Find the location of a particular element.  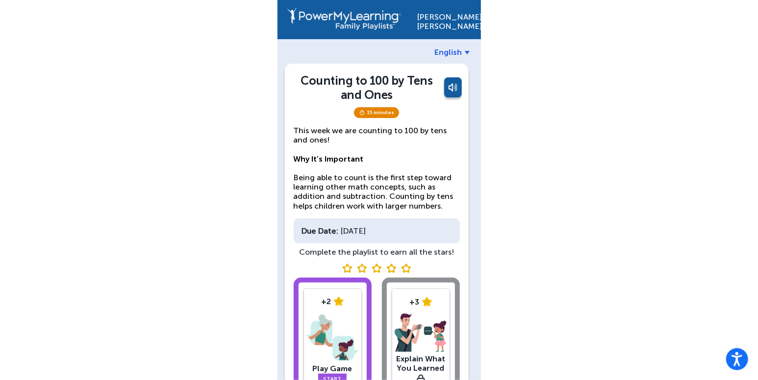

span: 15 minutes is located at coordinates (376, 113).